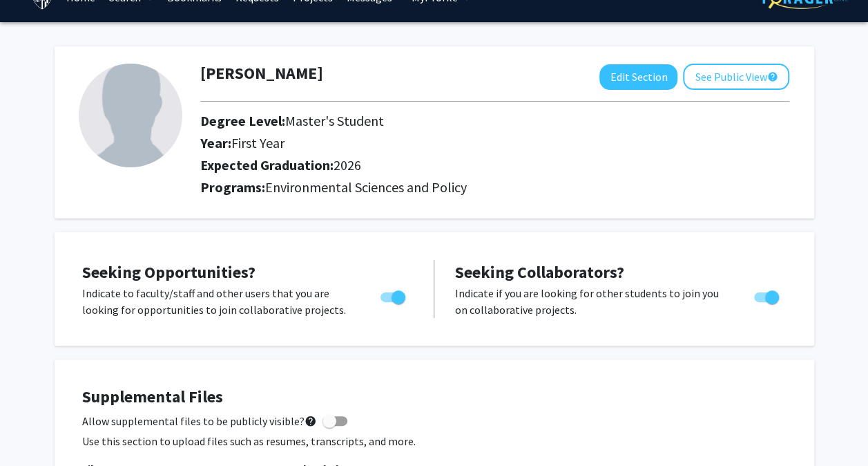 Image resolution: width=868 pixels, height=466 pixels. Describe the element at coordinates (258, 142) in the screenshot. I see `span: First Year` at that location.